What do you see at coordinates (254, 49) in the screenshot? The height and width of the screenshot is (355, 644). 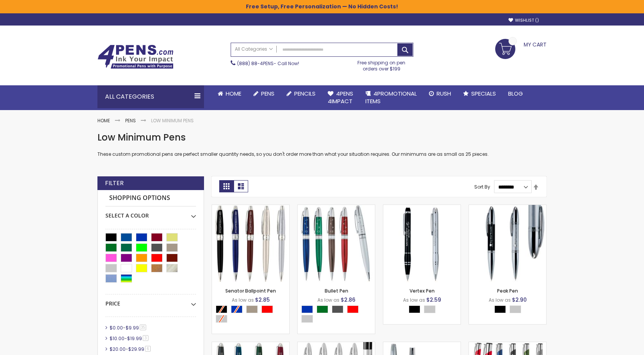 I see `a: All Categories` at bounding box center [254, 49].